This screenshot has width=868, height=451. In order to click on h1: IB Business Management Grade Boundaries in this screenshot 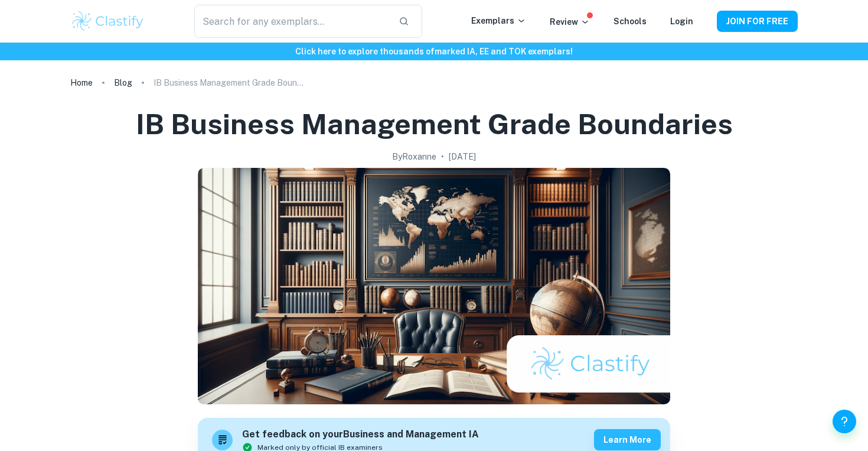, I will do `click(434, 124)`.